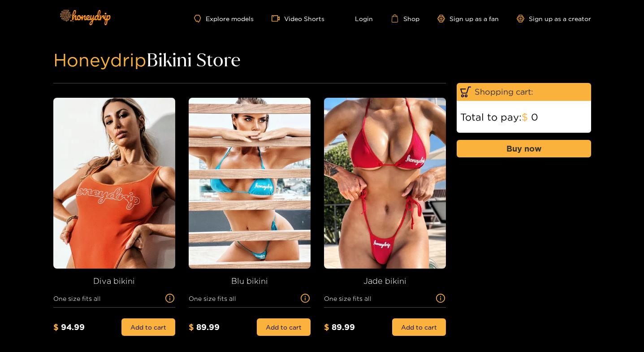  Describe the element at coordinates (278, 18) in the screenshot. I see `span: video-camera` at that location.